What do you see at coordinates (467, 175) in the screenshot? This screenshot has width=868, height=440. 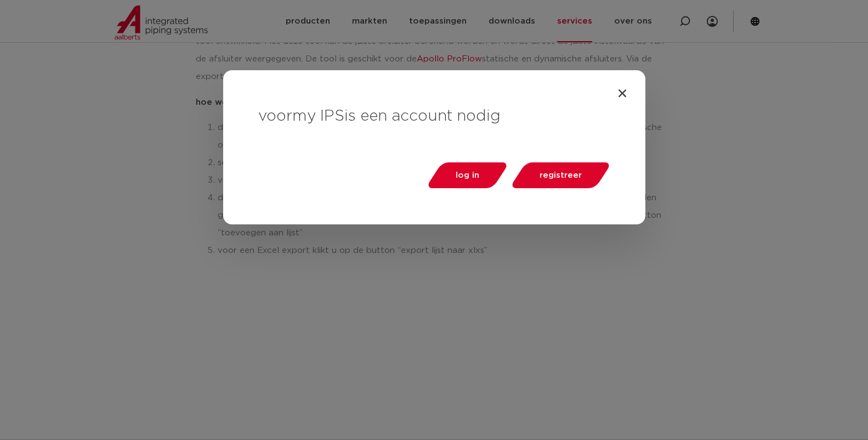 I see `span: log in` at bounding box center [467, 175].